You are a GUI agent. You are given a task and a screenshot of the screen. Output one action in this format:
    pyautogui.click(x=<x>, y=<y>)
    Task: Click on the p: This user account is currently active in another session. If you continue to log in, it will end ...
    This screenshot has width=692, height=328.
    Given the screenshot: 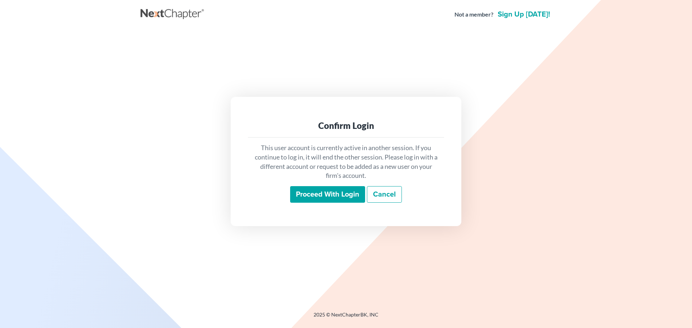 What is the action you would take?
    pyautogui.click(x=346, y=162)
    